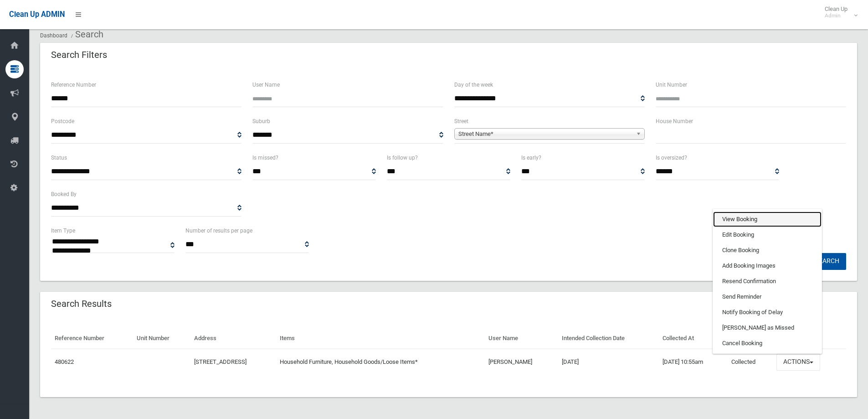 This screenshot has width=868, height=419. Describe the element at coordinates (402, 157) in the screenshot. I see `label: Is follow up?` at that location.